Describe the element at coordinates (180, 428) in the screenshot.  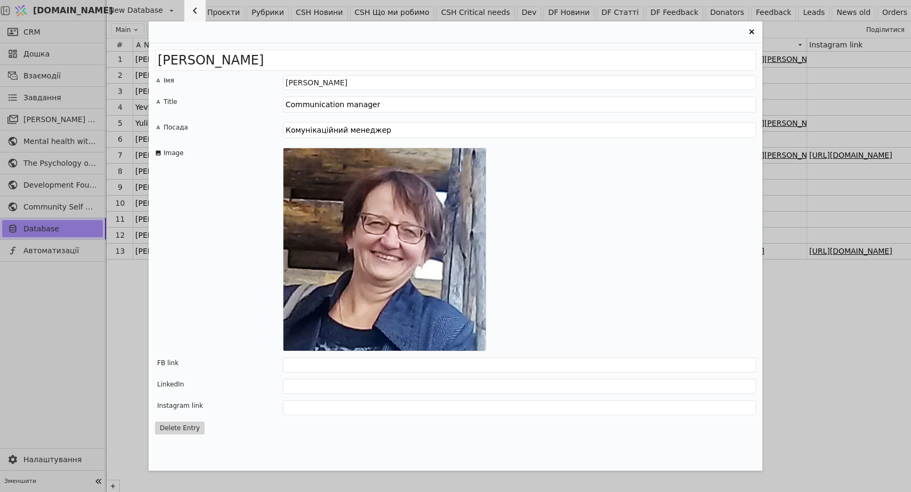
I see `button: Delete Entry` at that location.